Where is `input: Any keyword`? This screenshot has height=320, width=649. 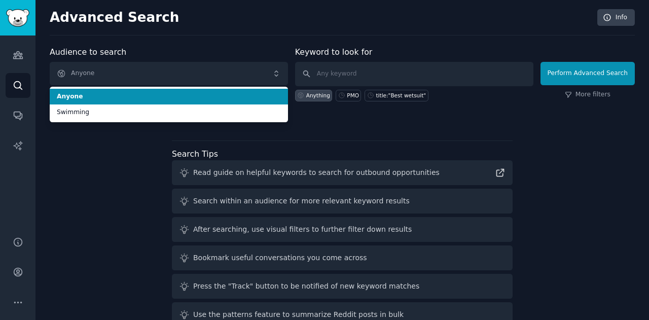
input: Any keyword is located at coordinates (414, 74).